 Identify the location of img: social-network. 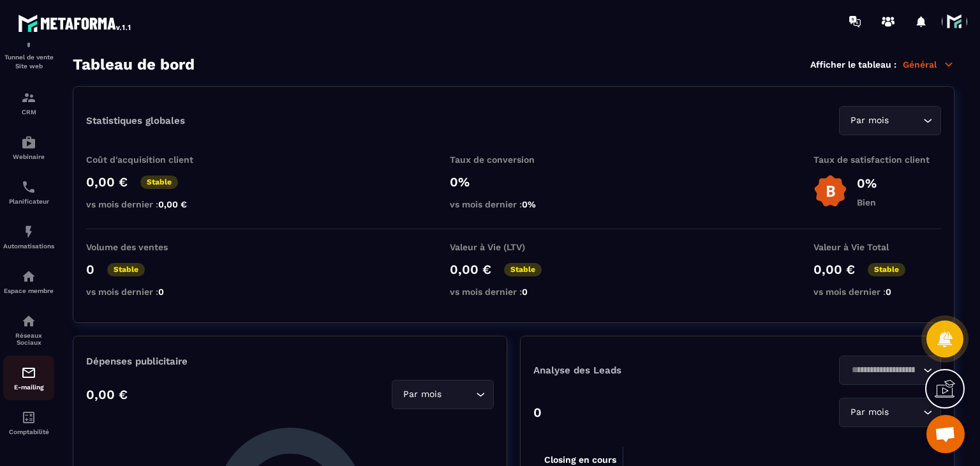
(29, 321).